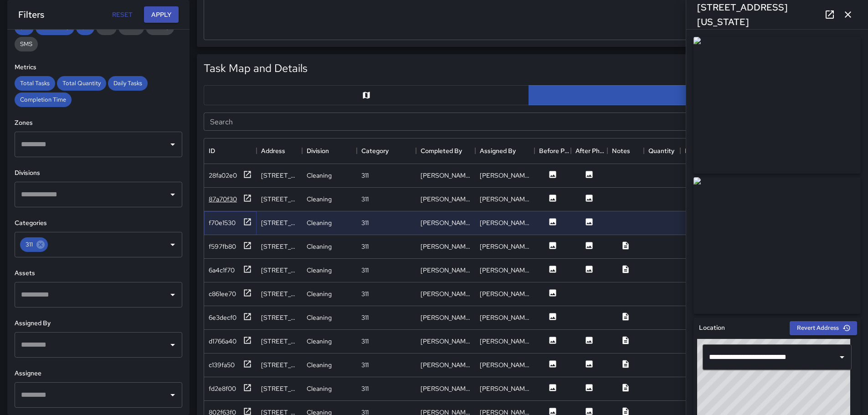 The image size is (868, 415). What do you see at coordinates (81, 83) in the screenshot?
I see `div: Total Quantity` at bounding box center [81, 83].